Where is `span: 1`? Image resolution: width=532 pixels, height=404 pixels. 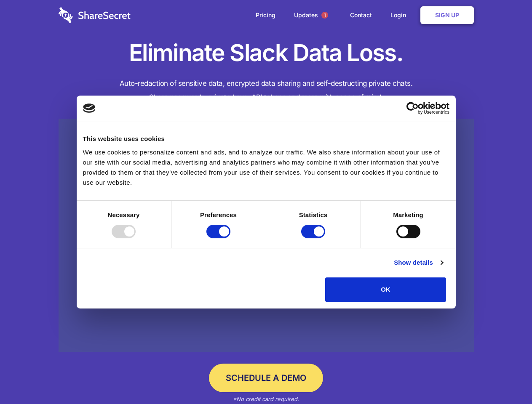 span: 1 is located at coordinates (325, 15).